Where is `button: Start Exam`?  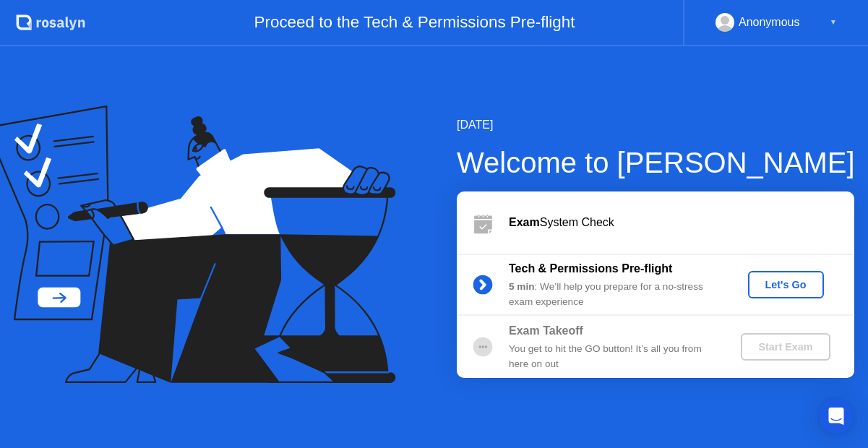 button: Start Exam is located at coordinates (785, 347).